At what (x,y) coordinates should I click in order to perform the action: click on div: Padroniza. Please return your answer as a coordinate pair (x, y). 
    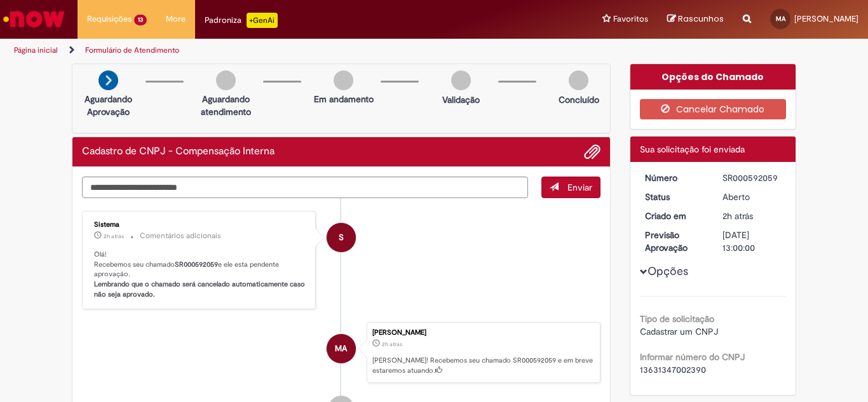
    Looking at the image, I should click on (241, 20).